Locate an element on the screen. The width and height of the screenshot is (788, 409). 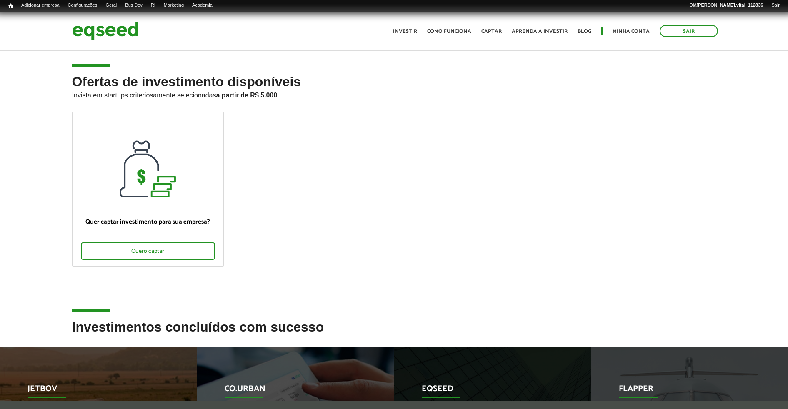
p: Co.Urban is located at coordinates (289, 391).